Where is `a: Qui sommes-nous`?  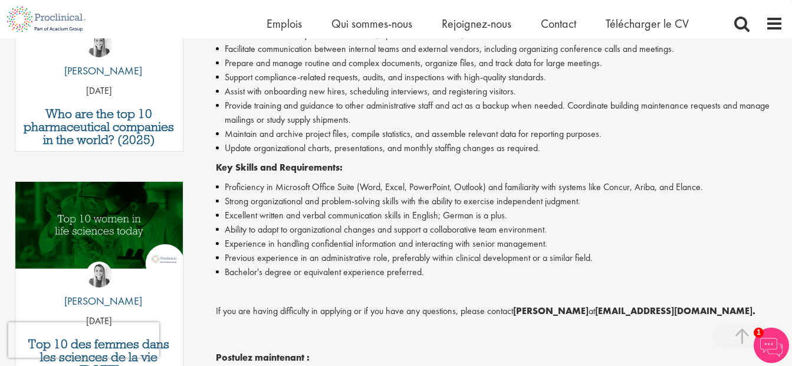
a: Qui sommes-nous is located at coordinates (372, 24).